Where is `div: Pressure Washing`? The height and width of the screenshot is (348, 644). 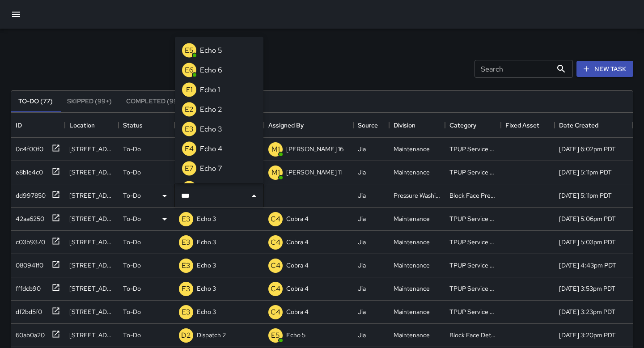
div: Pressure Washing is located at coordinates (417, 196).